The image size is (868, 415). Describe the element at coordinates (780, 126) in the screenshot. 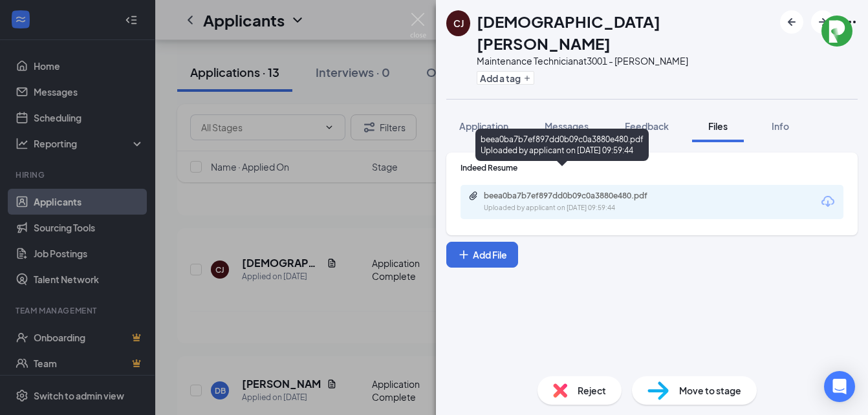

I see `span: Info` at that location.